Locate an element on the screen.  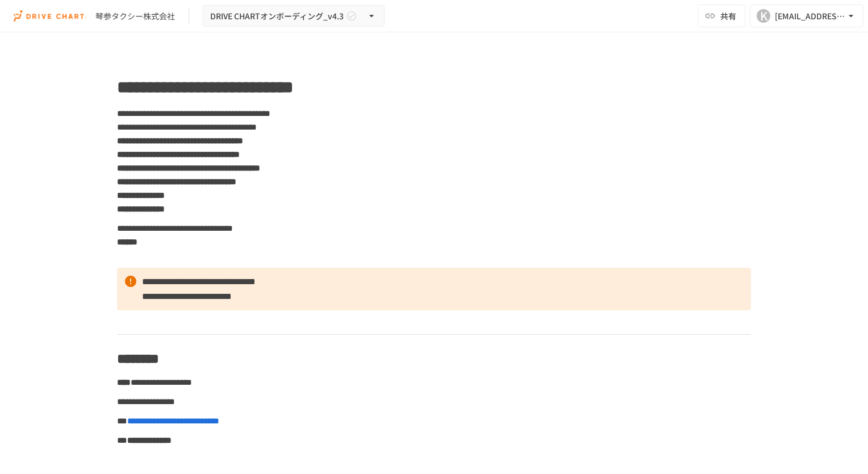
div: K is located at coordinates (763, 16).